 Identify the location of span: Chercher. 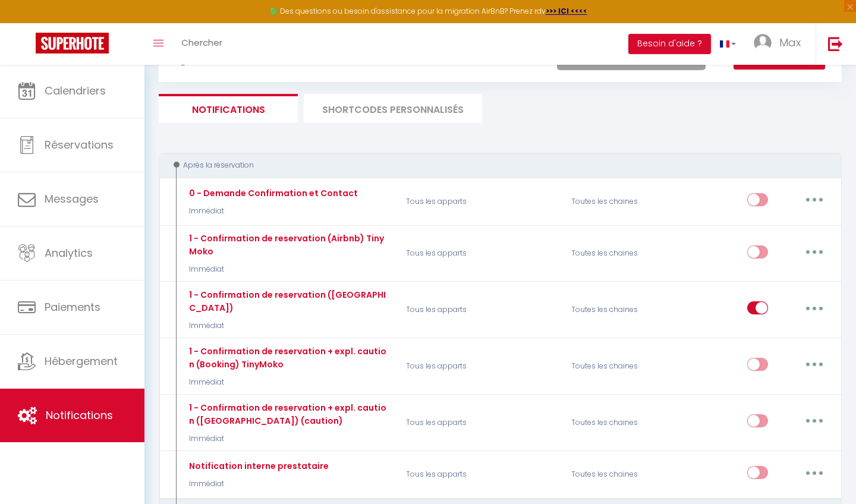
(202, 42).